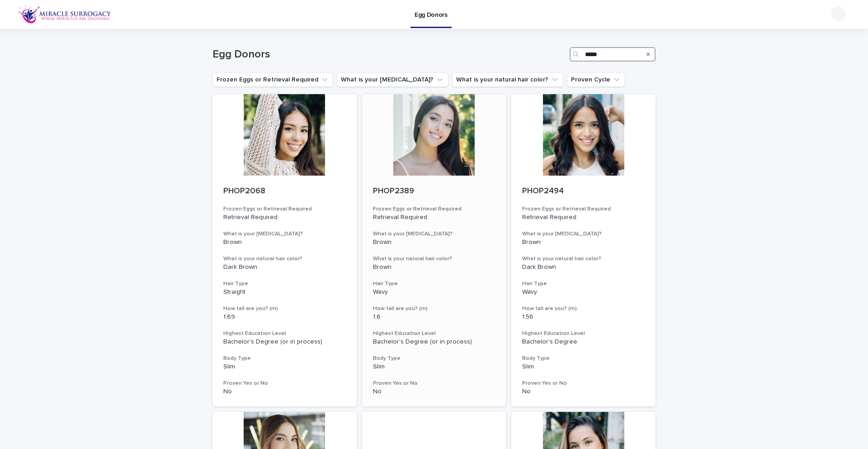 The width and height of the screenshot is (868, 449). Describe the element at coordinates (434, 192) in the screenshot. I see `p: PHOP2389` at that location.